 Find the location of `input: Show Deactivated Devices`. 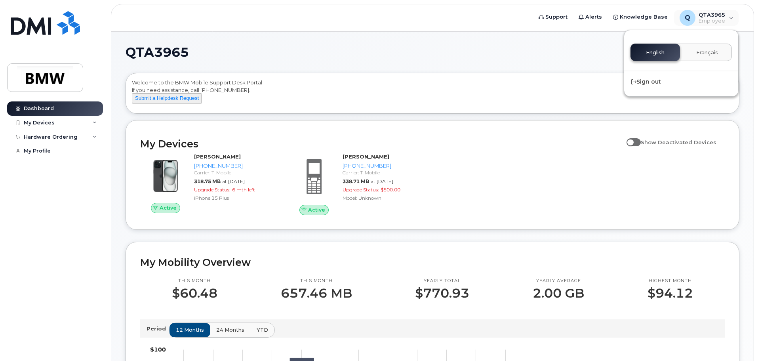

input: Show Deactivated Devices is located at coordinates (629, 138).